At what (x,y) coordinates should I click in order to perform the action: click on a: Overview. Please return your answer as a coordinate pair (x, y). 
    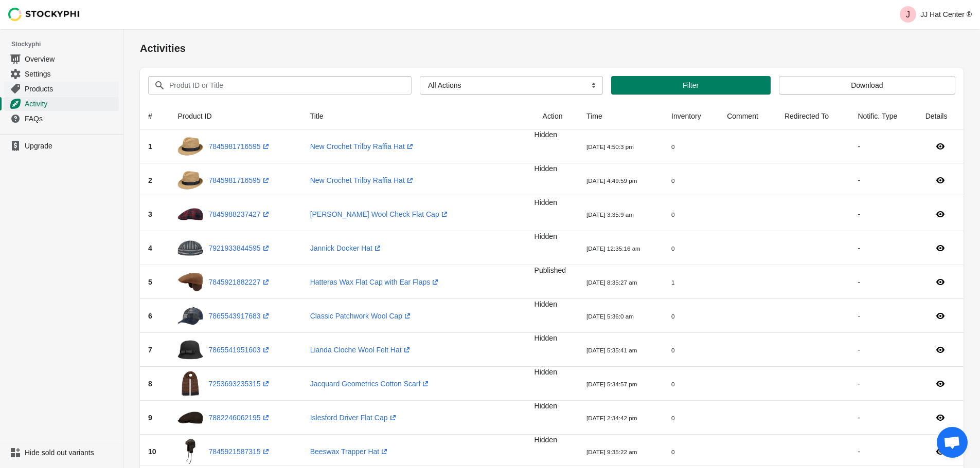
    Looking at the image, I should click on (61, 59).